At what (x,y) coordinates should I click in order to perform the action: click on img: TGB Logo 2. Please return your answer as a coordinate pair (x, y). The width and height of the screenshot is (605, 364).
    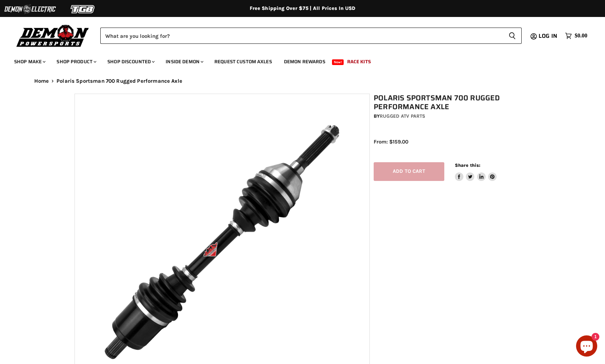
    Looking at the image, I should click on (83, 9).